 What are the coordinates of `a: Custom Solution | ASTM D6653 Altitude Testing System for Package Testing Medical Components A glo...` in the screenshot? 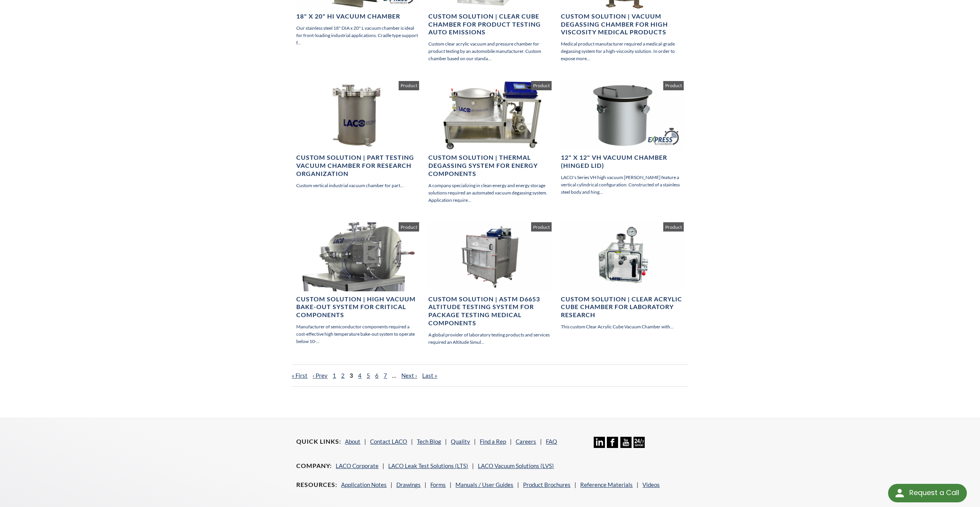 It's located at (490, 284).